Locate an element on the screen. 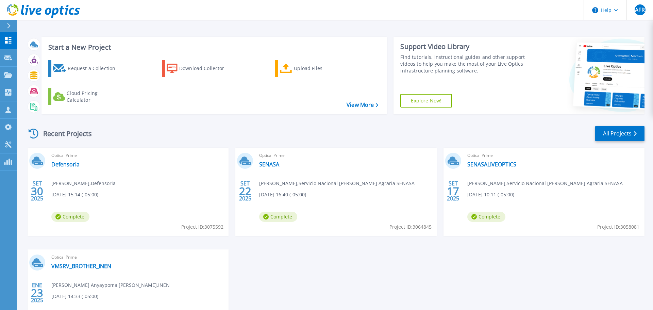 The width and height of the screenshot is (653, 310). div: Support Video Library is located at coordinates (465, 47).